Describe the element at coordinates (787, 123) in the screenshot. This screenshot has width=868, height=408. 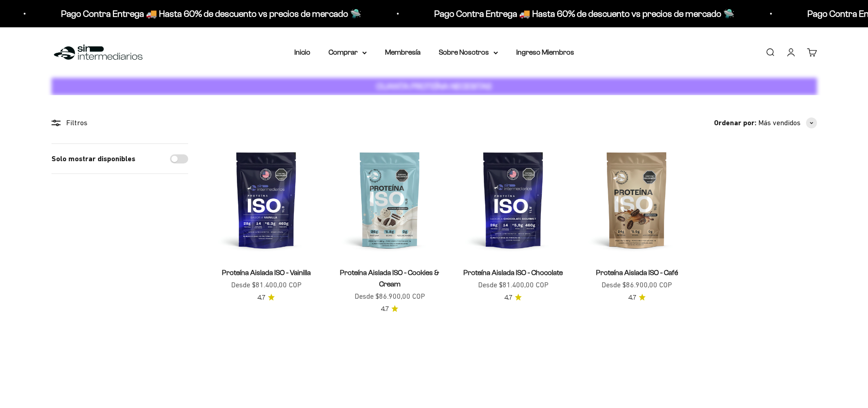
I see `button: Más vendidos` at that location.